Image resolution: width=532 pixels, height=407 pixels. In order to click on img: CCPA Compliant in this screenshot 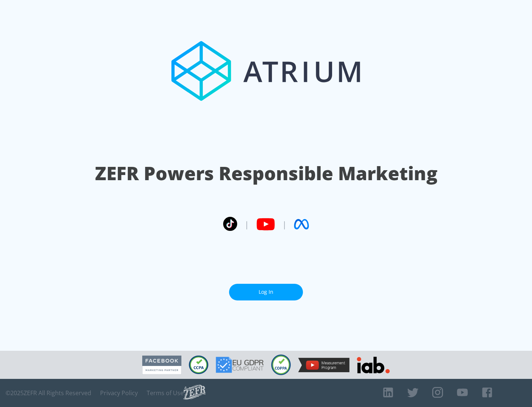, I will do `click(198, 365)`.